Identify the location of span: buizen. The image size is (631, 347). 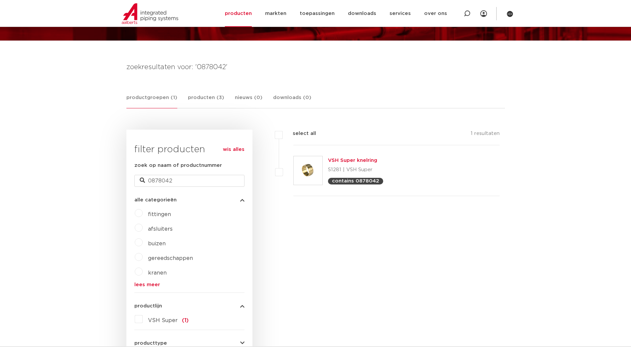
(157, 244).